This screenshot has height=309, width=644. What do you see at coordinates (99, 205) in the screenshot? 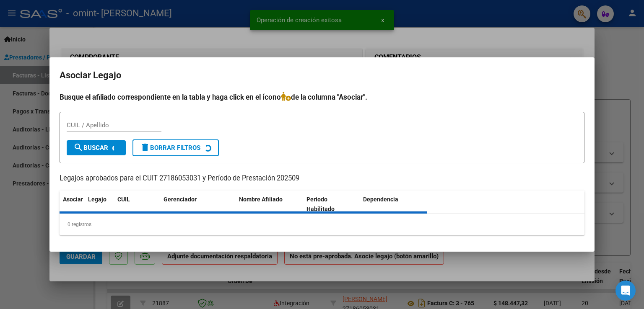
I see `datatable-header-cell: Legajo` at bounding box center [99, 205].